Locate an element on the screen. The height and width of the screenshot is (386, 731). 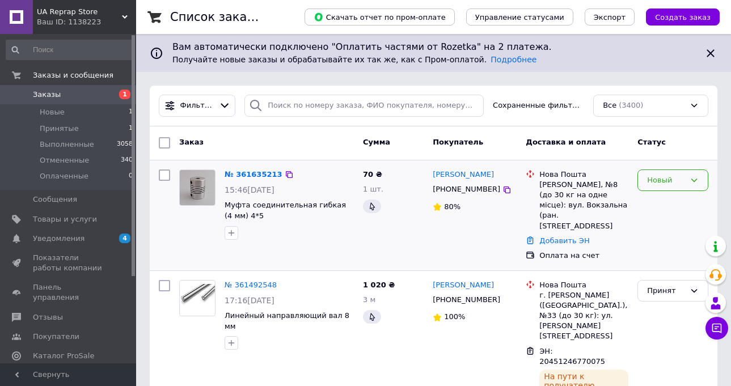
span: Принятые is located at coordinates (59, 129).